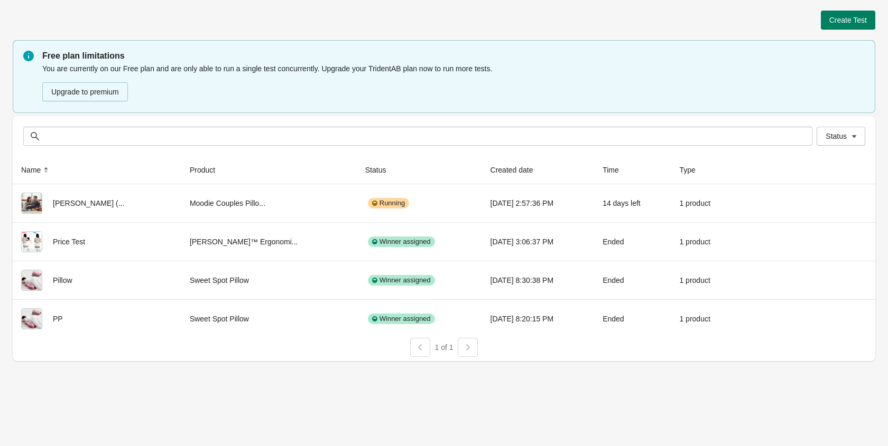 This screenshot has height=446, width=888. I want to click on button: Upgrade to premium, so click(85, 92).